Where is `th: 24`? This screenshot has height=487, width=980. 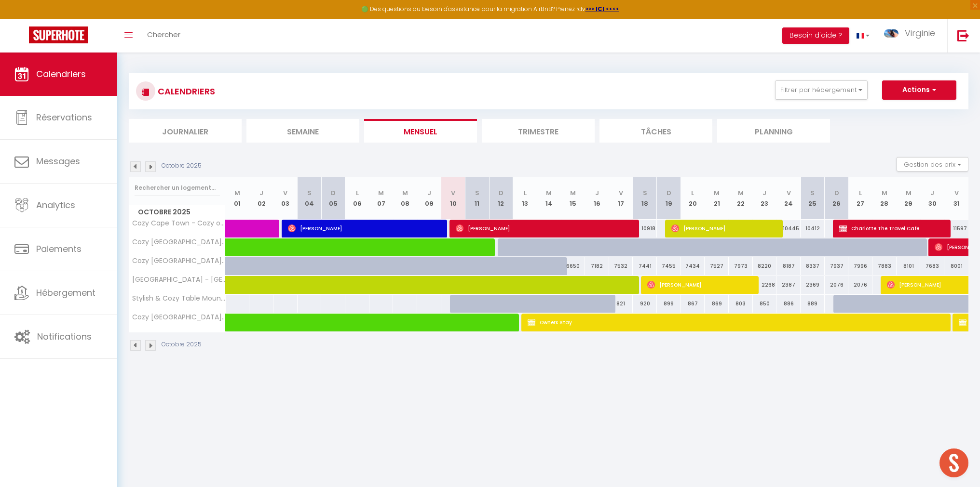
th: 24 is located at coordinates (789, 198).